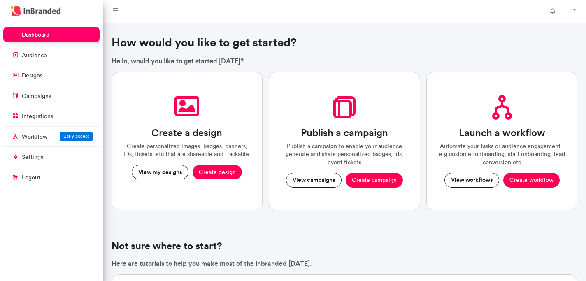 The image size is (586, 281). Describe the element at coordinates (472, 180) in the screenshot. I see `button: View workflows` at that location.